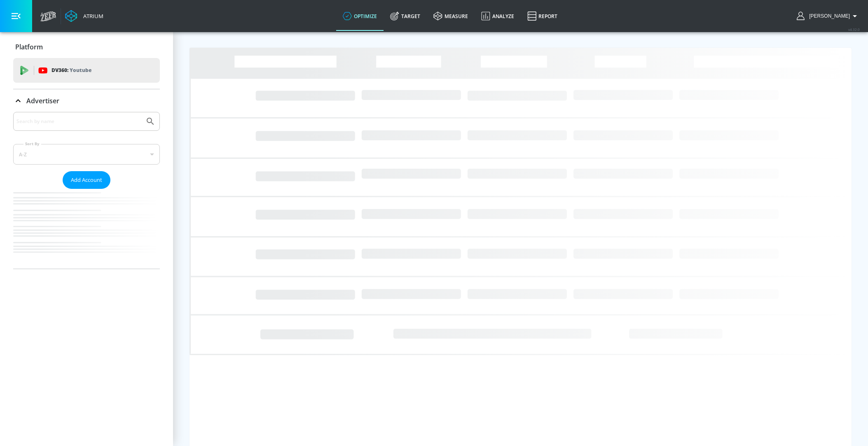  Describe the element at coordinates (542, 16) in the screenshot. I see `a: Report` at that location.